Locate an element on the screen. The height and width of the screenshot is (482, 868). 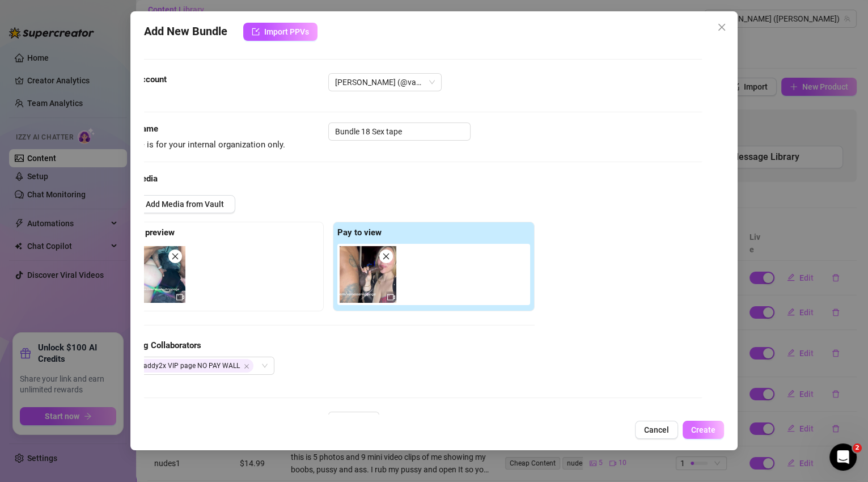
strong: Pay to view is located at coordinates (359, 232).